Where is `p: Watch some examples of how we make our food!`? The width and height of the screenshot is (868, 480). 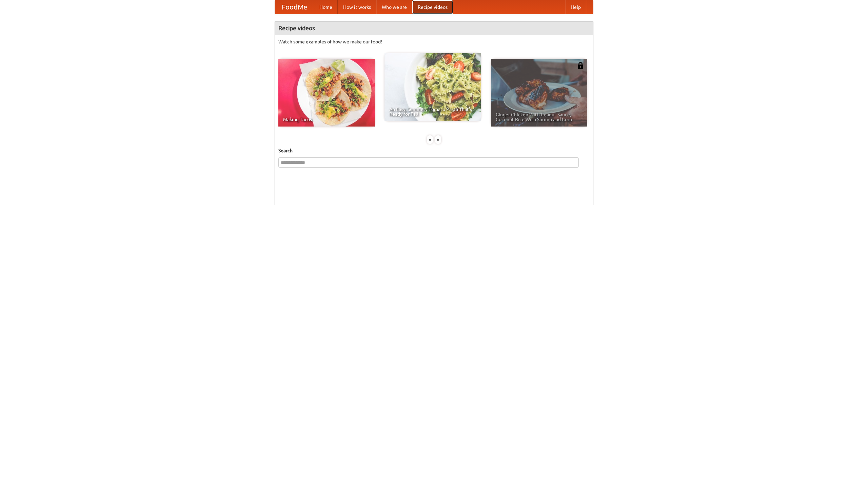 p: Watch some examples of how we make our food! is located at coordinates (434, 42).